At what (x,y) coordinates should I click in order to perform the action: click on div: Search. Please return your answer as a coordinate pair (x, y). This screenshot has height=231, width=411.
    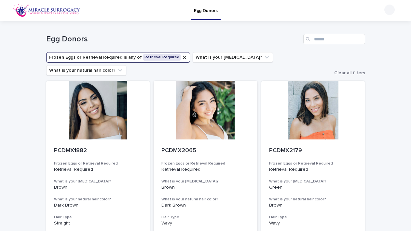
    Looking at the image, I should click on (334, 39).